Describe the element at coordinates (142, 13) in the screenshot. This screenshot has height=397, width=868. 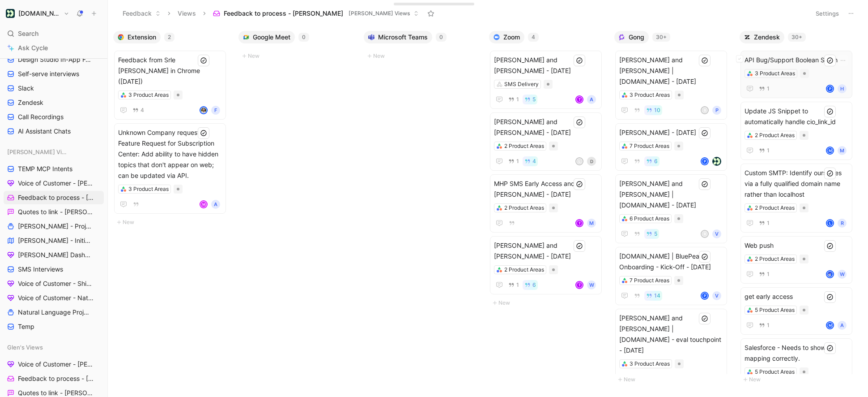
I see `button: Feedback` at that location.